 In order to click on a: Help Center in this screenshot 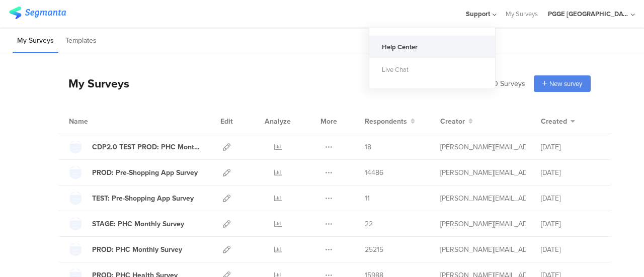, I will do `click(432, 47)`.